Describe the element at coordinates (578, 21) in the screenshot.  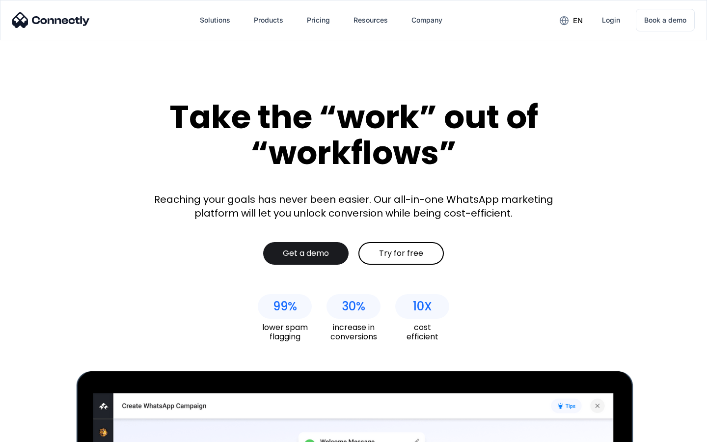
I see `div: en` at that location.